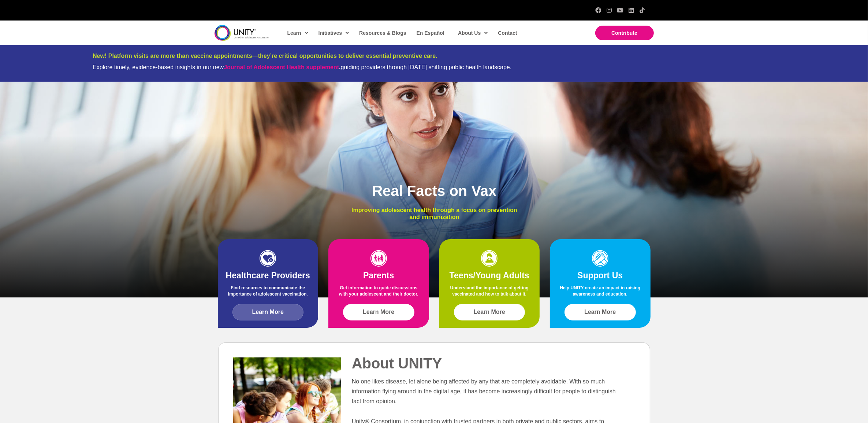 This screenshot has width=868, height=423. What do you see at coordinates (631, 10) in the screenshot?
I see `a: LinkedIn` at bounding box center [631, 10].